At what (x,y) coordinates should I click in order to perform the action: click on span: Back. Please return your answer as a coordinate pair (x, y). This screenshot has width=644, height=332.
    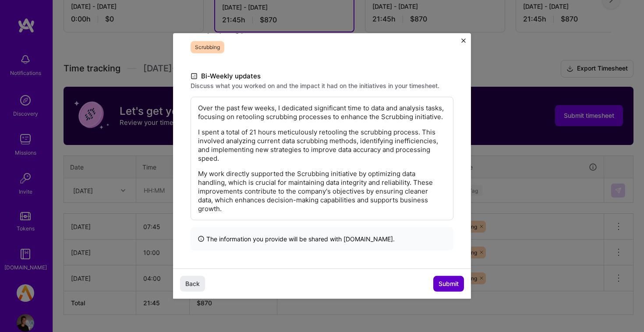
    Looking at the image, I should click on (192, 284).